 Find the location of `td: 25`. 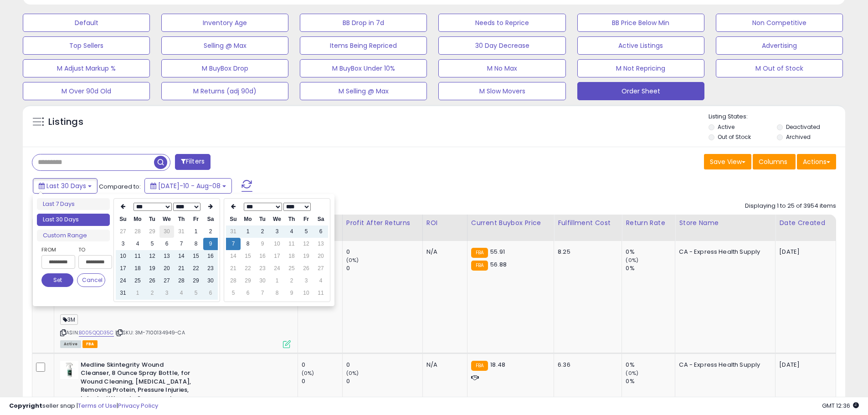

td: 25 is located at coordinates (137, 280).